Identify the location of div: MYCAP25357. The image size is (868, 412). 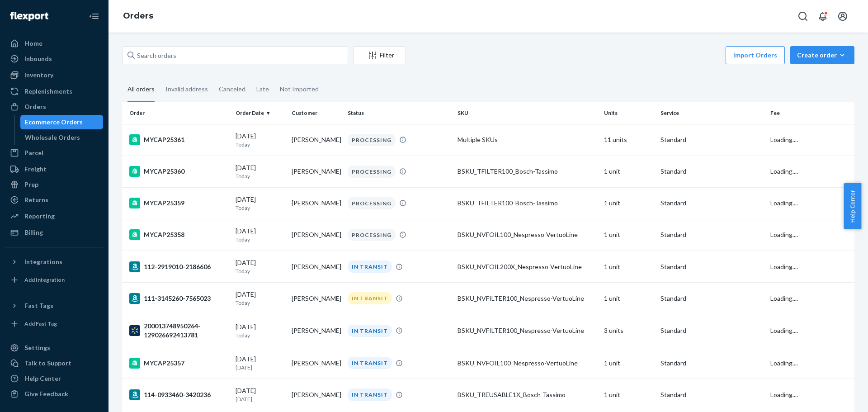
(179, 363).